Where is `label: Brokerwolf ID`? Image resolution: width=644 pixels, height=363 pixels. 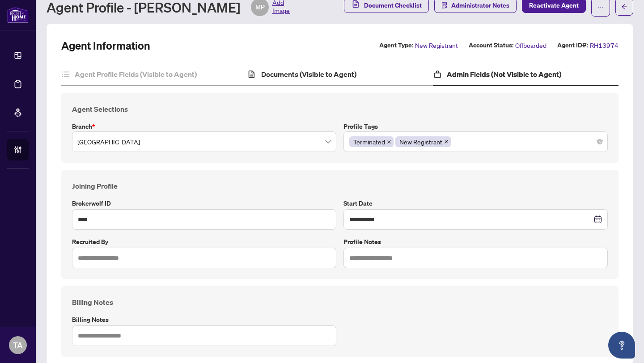
label: Brokerwolf ID is located at coordinates (204, 203).